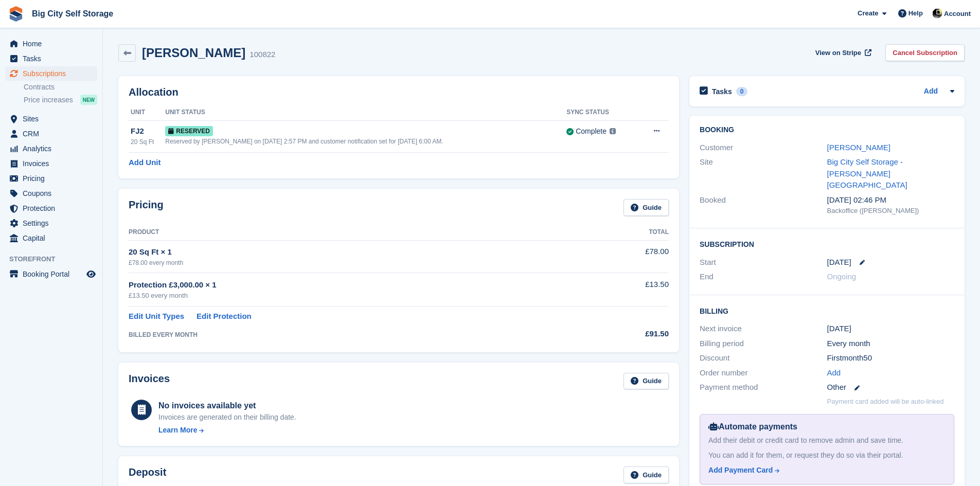  What do you see at coordinates (73, 13) in the screenshot?
I see `a: Big City Self Storage` at bounding box center [73, 13].